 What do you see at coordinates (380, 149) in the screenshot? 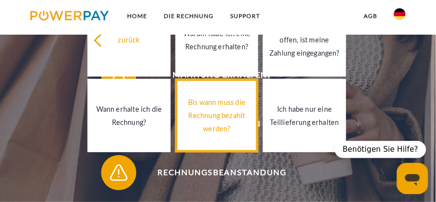
I see `div: Benötigen Sie Hilfe?` at bounding box center [380, 149].